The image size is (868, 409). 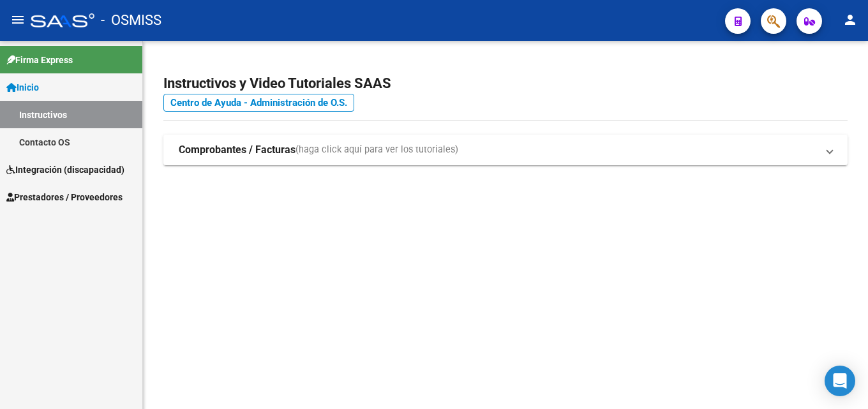 I want to click on span: - OSMISS, so click(x=131, y=21).